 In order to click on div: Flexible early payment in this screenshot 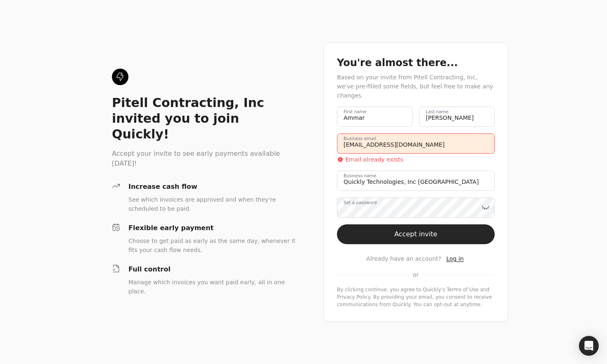, I will do `click(213, 228)`.